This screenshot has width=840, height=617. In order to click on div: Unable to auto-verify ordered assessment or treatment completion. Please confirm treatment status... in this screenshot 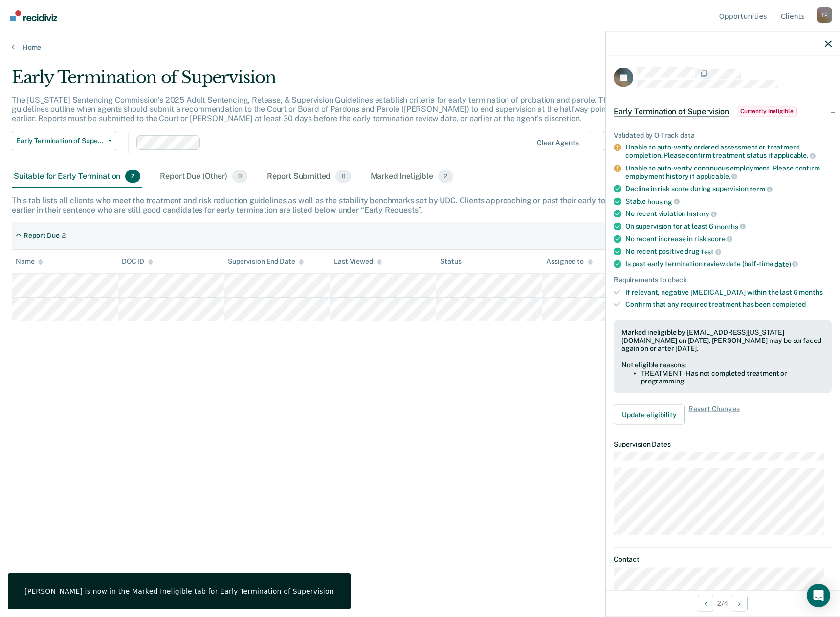, I will do `click(728, 151)`.